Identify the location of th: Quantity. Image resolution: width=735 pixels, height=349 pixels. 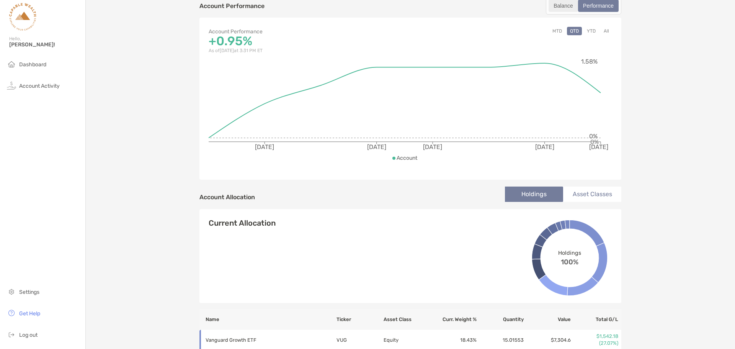
(500, 319).